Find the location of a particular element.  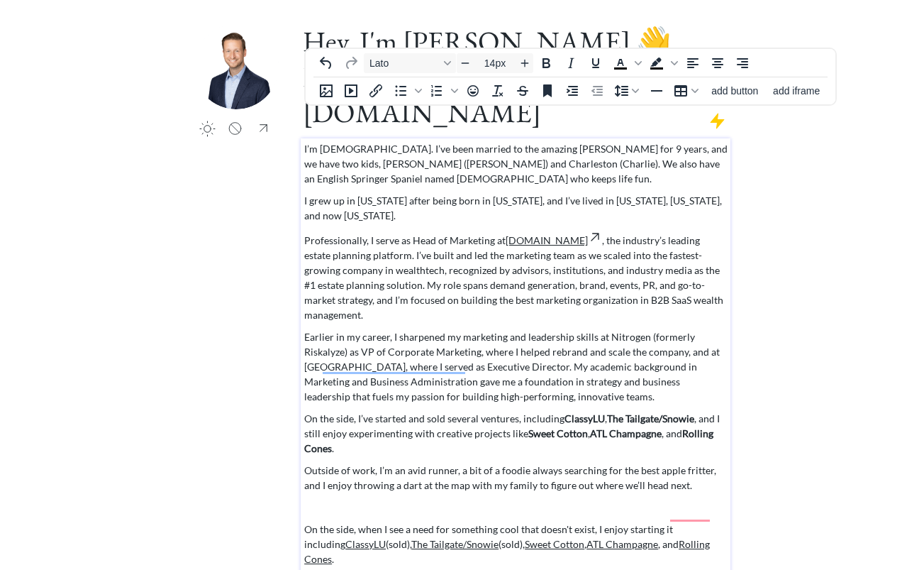

button: Increase indent is located at coordinates (573, 91).